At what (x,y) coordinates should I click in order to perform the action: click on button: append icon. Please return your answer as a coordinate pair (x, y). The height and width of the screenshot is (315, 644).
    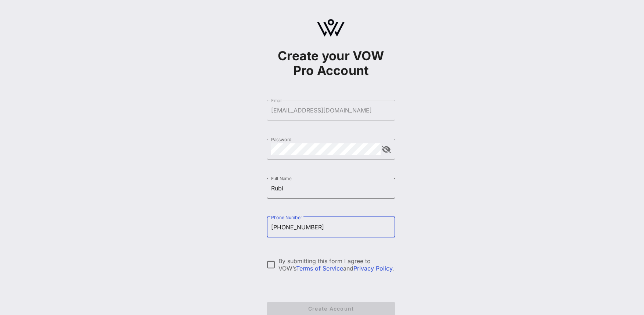
    Looking at the image, I should click on (386, 150).